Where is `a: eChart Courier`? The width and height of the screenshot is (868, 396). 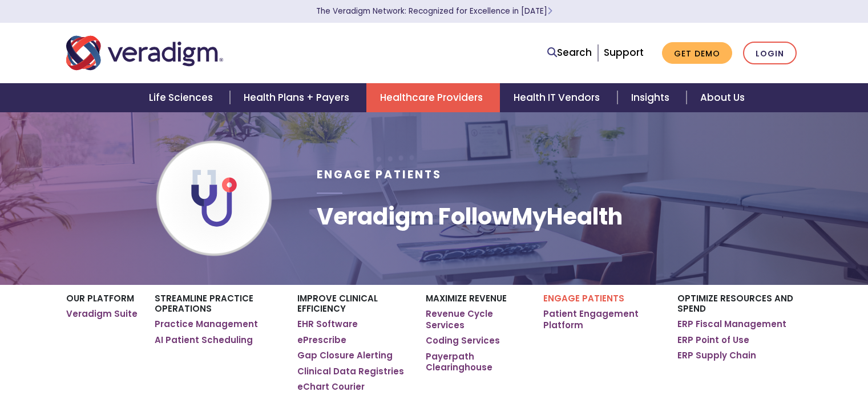 a: eChart Courier is located at coordinates (330, 387).